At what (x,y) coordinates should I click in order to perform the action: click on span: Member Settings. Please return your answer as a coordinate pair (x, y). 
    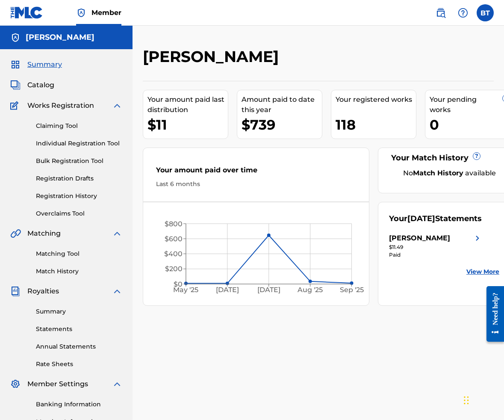
    Looking at the image, I should click on (58, 384).